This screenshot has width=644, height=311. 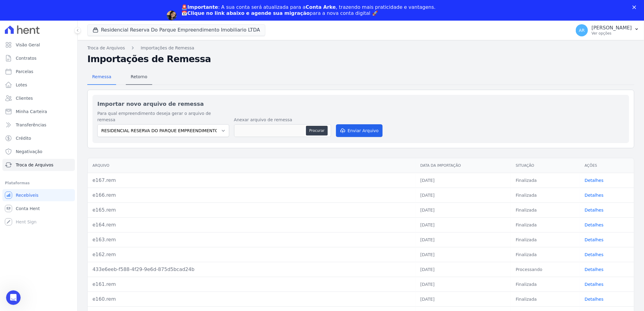 What do you see at coordinates (29, 151) in the screenshot?
I see `span: Negativação` at bounding box center [29, 151].